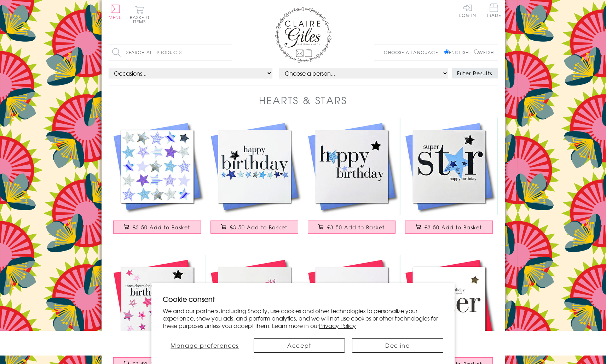  I want to click on p: We and our partners, including Shopify, use cookies and other technologies to personalize your ex..., so click(303, 318).